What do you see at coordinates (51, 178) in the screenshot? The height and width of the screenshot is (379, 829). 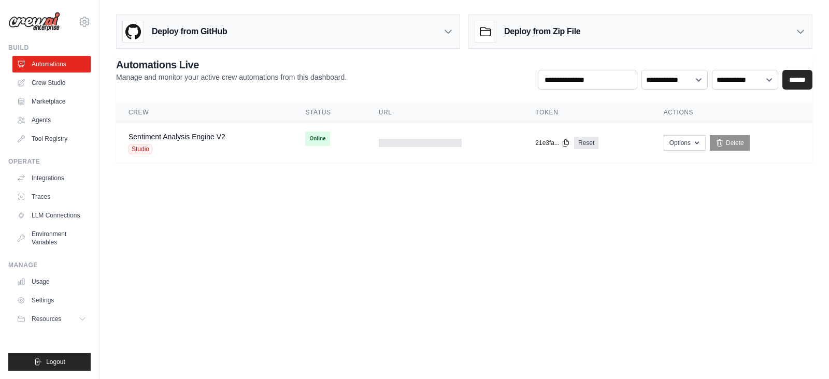 I see `a: Integrations` at bounding box center [51, 178].